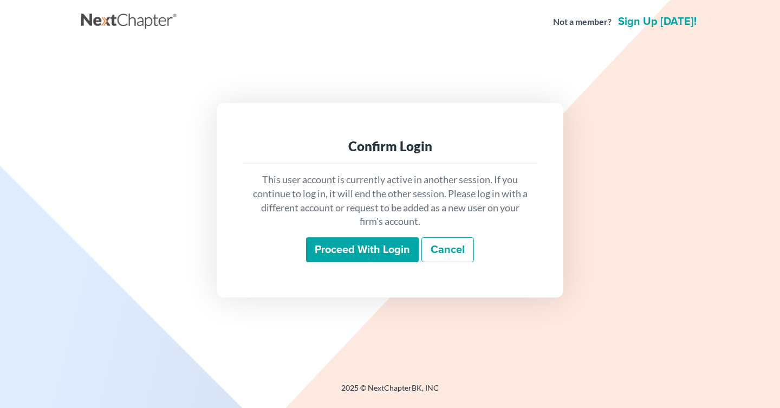  I want to click on p: This user account is currently active in another session. If you continue to log in, it will end ..., so click(390, 200).